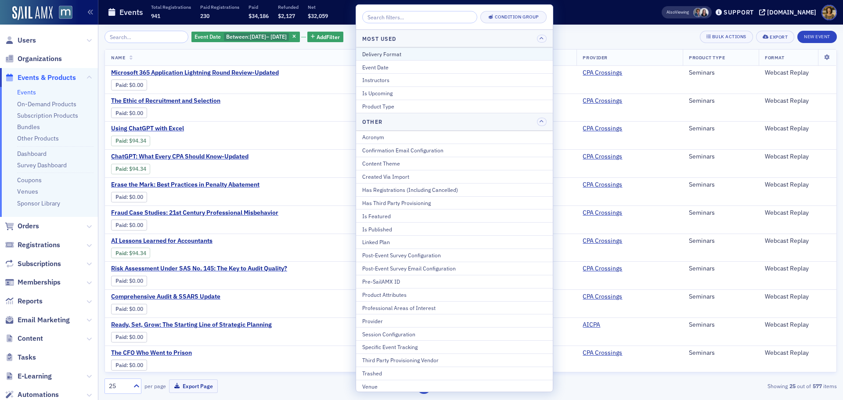  Describe the element at coordinates (517, 17) in the screenshot. I see `div: Condition Group` at that location.